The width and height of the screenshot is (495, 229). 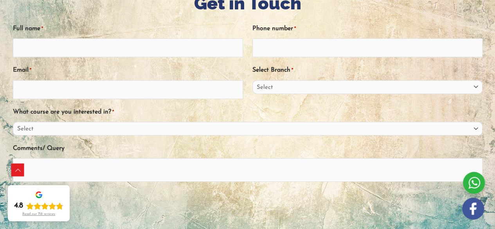 I want to click on div: 4.8, so click(x=18, y=206).